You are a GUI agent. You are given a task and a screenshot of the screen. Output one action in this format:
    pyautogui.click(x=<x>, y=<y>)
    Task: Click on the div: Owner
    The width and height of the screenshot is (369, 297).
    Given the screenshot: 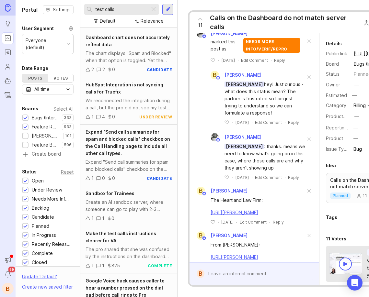 What is the action you would take?
    pyautogui.click(x=337, y=85)
    